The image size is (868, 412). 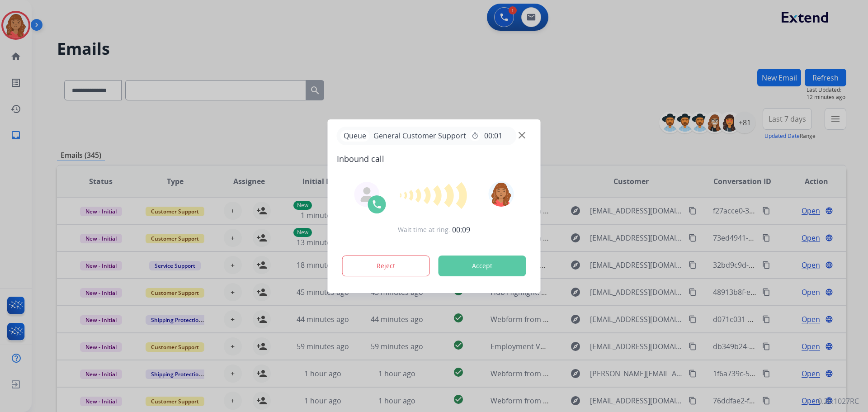 What do you see at coordinates (475, 136) in the screenshot?
I see `mat-icon: timer` at bounding box center [475, 136].